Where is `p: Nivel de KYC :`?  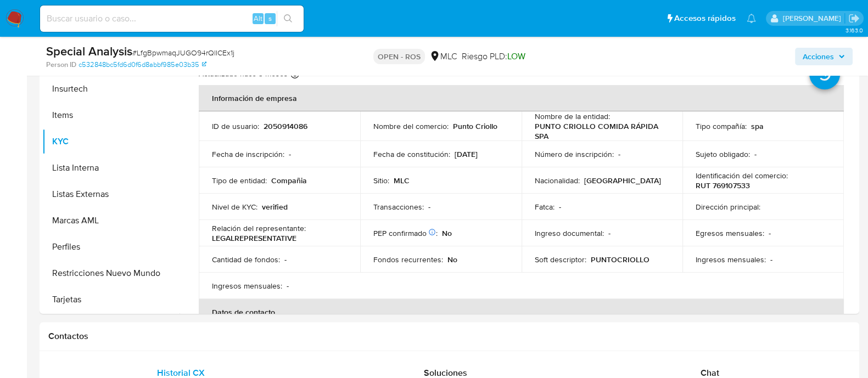
p: Nivel de KYC : is located at coordinates (235, 207).